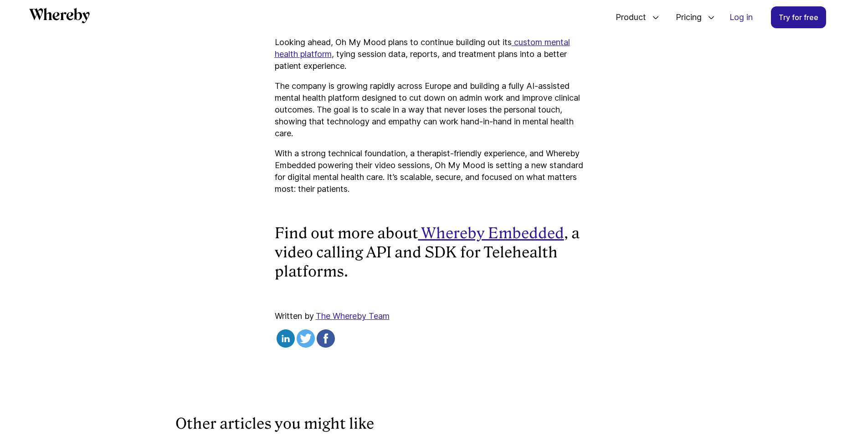 This screenshot has height=441, width=868. Describe the element at coordinates (427, 252) in the screenshot. I see `strong: , a video calling API and SDK for Telehealth platforms.` at that location.